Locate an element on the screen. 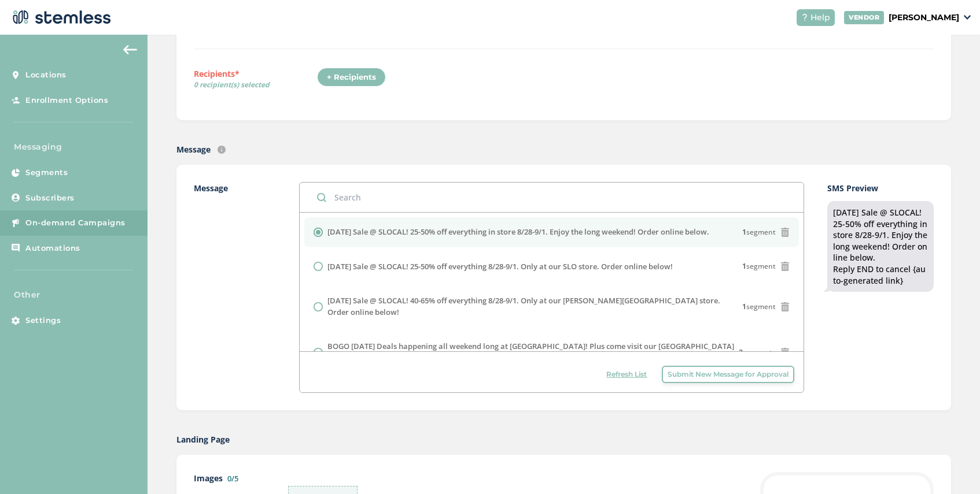 The width and height of the screenshot is (980, 494). button: Refresh List is located at coordinates (626, 375).